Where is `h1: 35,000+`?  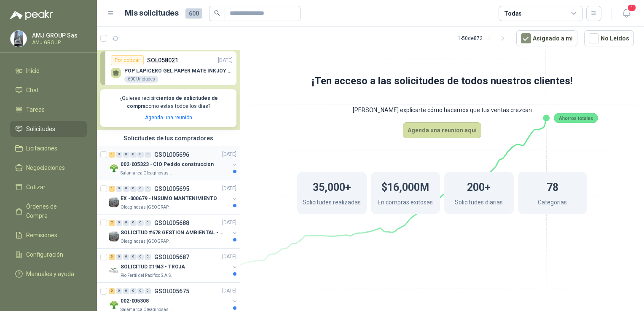 h1: 35,000+ is located at coordinates (332, 186).